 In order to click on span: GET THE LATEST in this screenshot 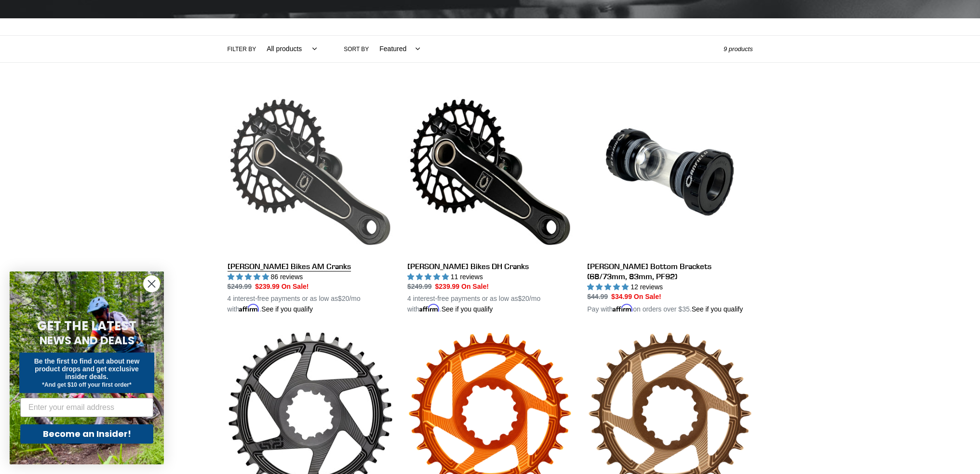, I will do `click(87, 325)`.